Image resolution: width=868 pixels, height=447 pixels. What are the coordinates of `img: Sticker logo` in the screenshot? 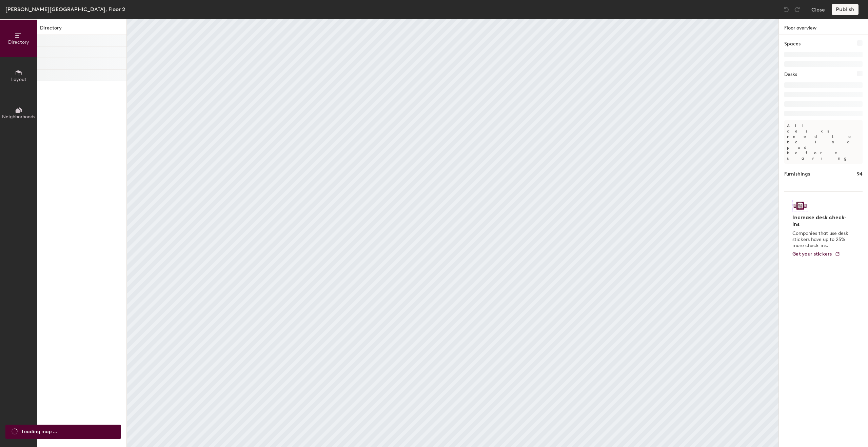 It's located at (800, 206).